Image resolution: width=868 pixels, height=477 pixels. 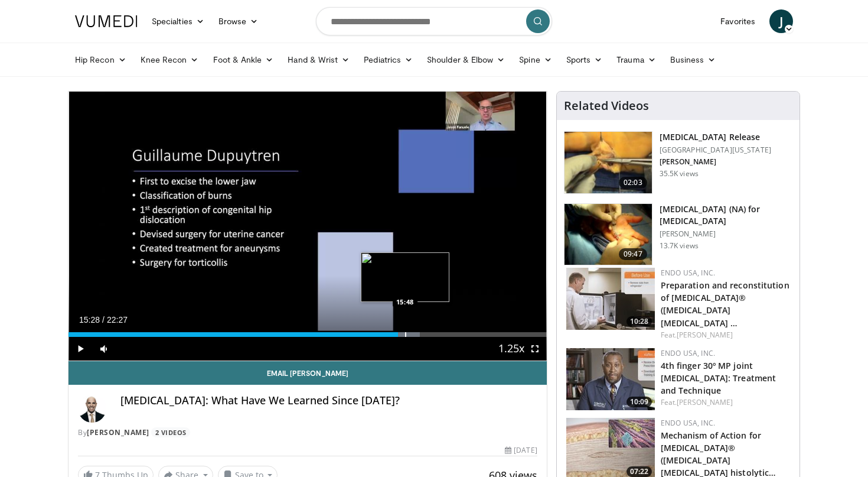 I want to click on a: Shoulder & Elbow, so click(x=466, y=60).